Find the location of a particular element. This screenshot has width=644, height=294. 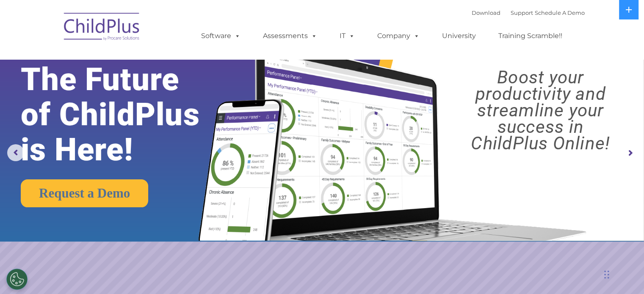

a: Company is located at coordinates (398, 36).